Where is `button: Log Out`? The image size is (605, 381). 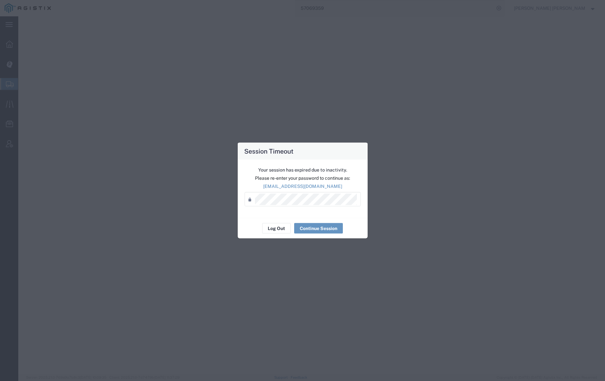
button: Log Out is located at coordinates (276, 228).